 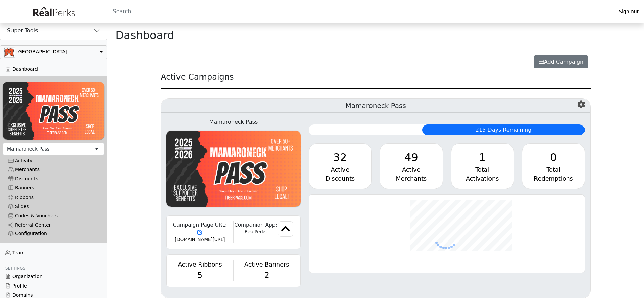 I want to click on div: Active Banners, so click(x=267, y=265).